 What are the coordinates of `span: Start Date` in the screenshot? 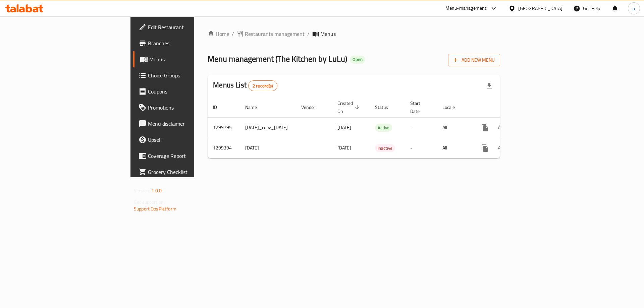 It's located at (420, 107).